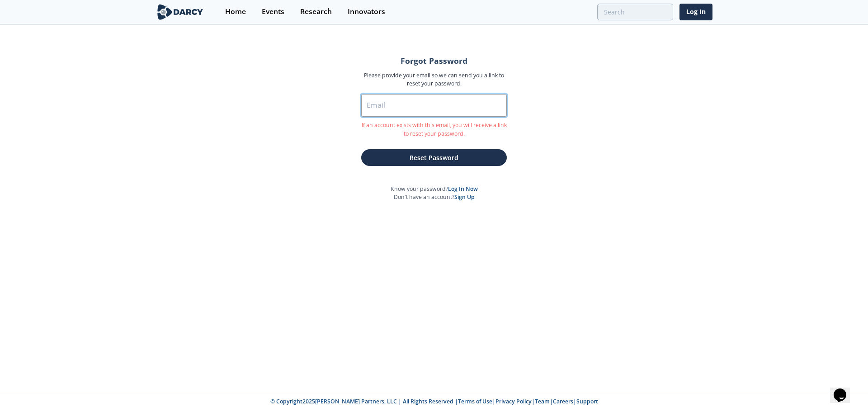 This screenshot has width=868, height=412. What do you see at coordinates (316, 12) in the screenshot?
I see `div: Research` at bounding box center [316, 12].